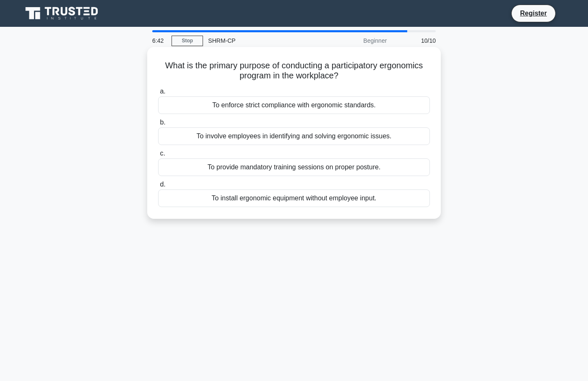  What do you see at coordinates (162, 184) in the screenshot?
I see `span: d.` at bounding box center [162, 184].